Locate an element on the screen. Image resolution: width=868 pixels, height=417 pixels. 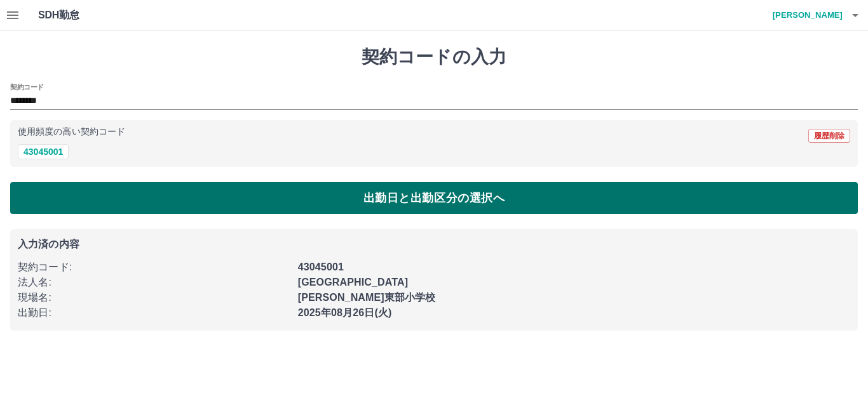
b: 2025年08月26日(火) is located at coordinates (345, 312).